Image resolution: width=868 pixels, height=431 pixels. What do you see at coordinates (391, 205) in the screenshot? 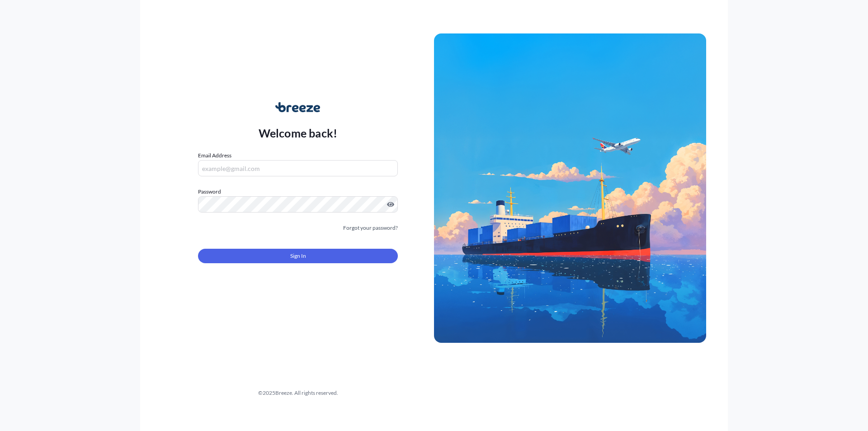
I see `button: Show password` at bounding box center [391, 205].